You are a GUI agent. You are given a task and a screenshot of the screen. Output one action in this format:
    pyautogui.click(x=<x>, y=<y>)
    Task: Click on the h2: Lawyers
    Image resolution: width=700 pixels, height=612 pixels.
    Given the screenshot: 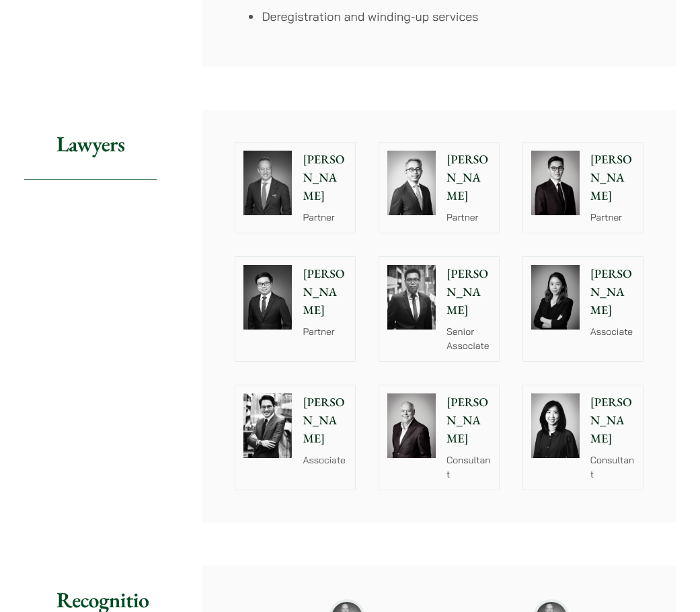 What is the action you would take?
    pyautogui.click(x=90, y=144)
    